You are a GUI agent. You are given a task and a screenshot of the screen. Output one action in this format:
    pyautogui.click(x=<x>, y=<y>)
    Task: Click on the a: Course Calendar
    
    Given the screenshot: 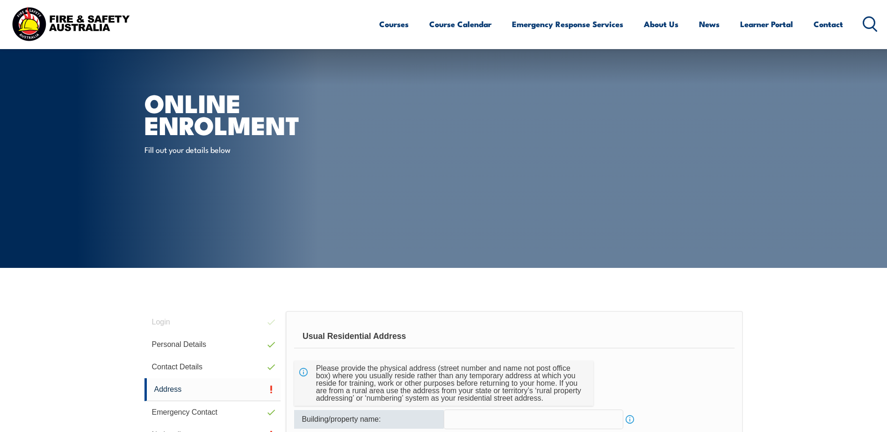 What is the action you would take?
    pyautogui.click(x=460, y=24)
    